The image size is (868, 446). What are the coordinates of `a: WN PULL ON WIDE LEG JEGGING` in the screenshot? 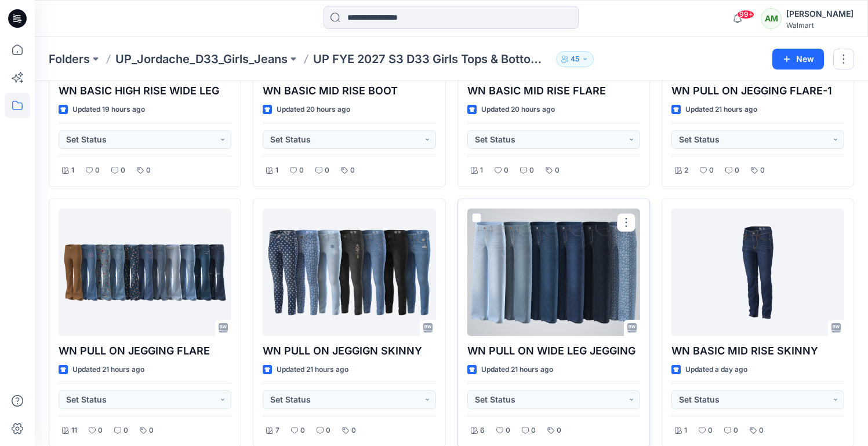 It's located at (554, 273).